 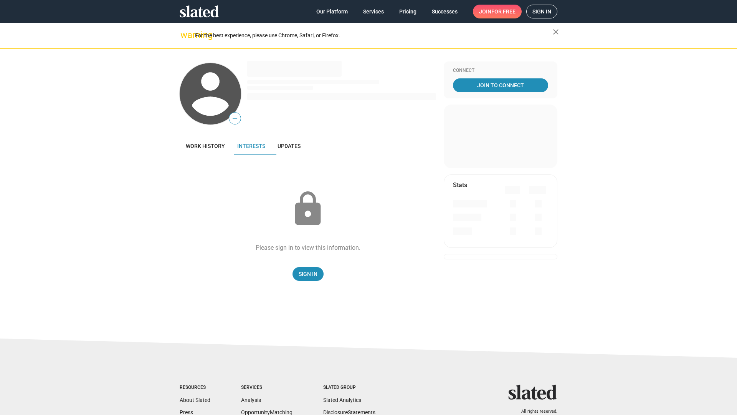 I want to click on span: Sign In, so click(x=308, y=274).